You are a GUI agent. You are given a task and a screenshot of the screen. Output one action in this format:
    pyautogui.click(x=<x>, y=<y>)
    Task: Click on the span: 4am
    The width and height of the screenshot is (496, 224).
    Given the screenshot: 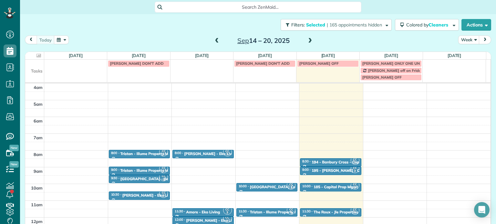 What is the action you would take?
    pyautogui.click(x=38, y=87)
    